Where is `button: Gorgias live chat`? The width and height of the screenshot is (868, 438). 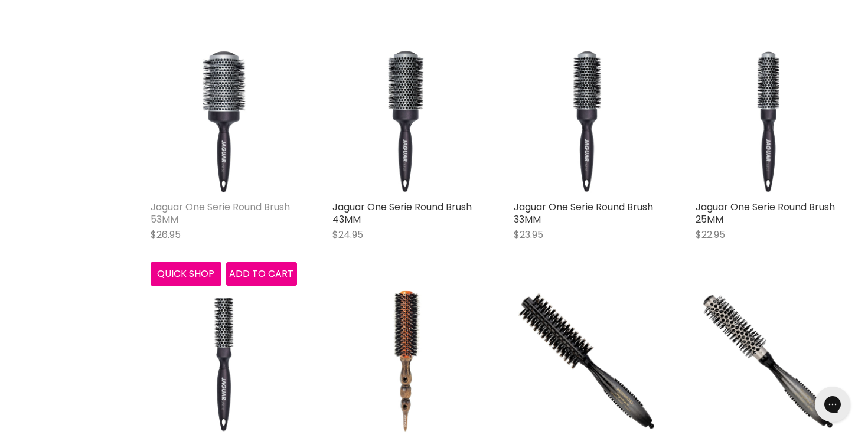 button: Gorgias live chat is located at coordinates (24, 22).